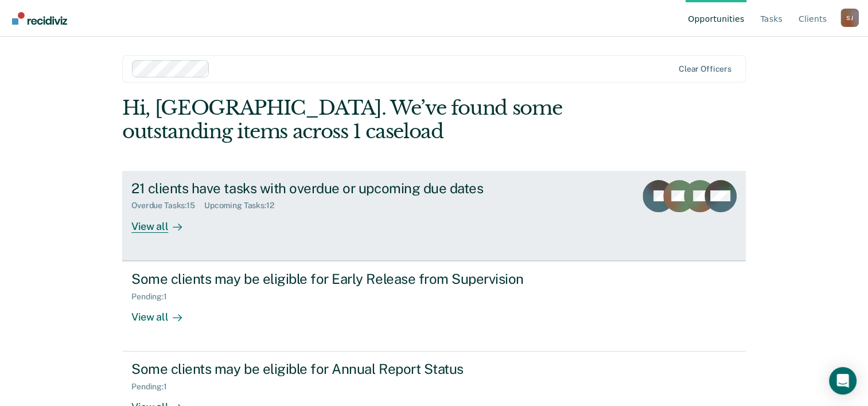 This screenshot has width=868, height=406. What do you see at coordinates (333, 278) in the screenshot?
I see `div: Some clients may be eligible for Early Release from Supervision` at bounding box center [333, 278].